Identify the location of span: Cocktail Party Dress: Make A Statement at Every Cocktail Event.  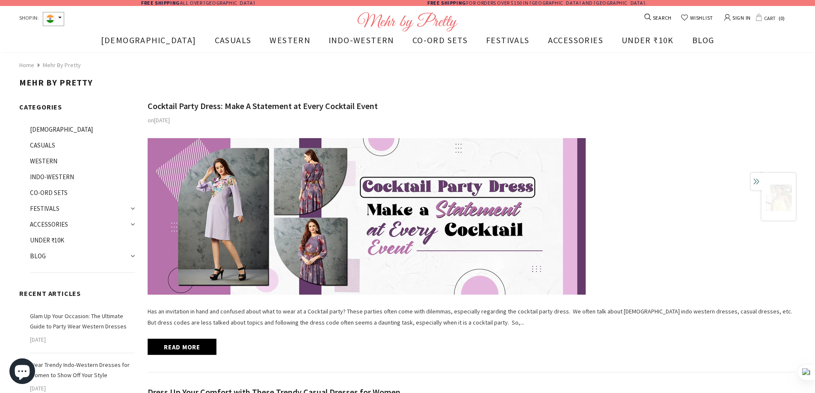
(263, 106).